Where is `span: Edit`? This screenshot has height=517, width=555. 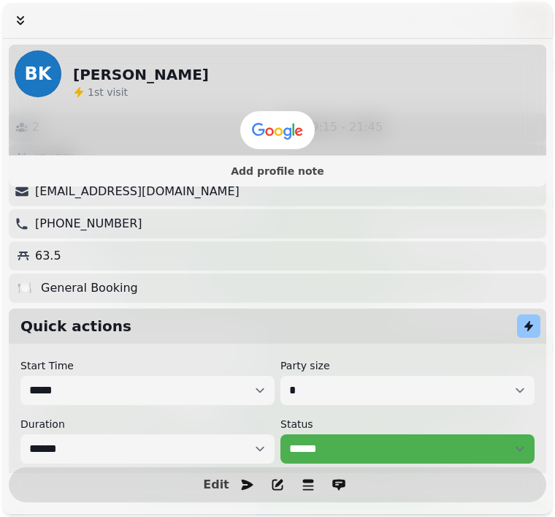 span: Edit is located at coordinates (216, 485).